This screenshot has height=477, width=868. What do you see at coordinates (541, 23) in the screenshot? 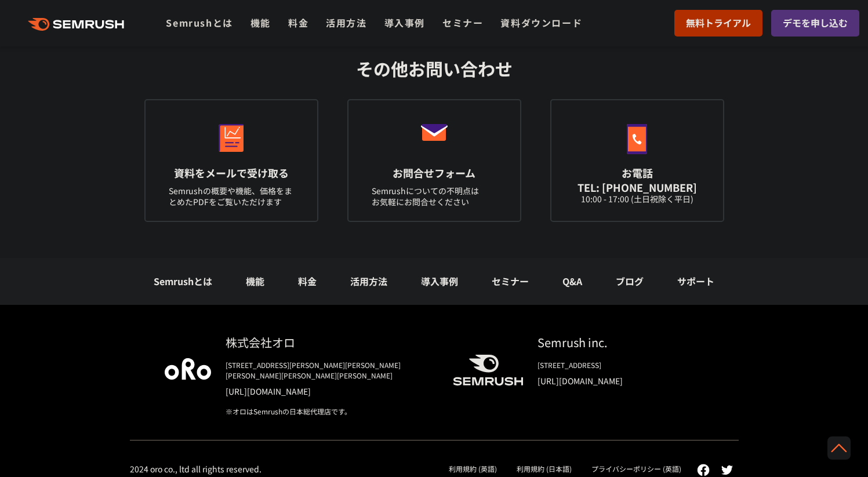
I see `a: 資料ダウンロード` at bounding box center [541, 23].